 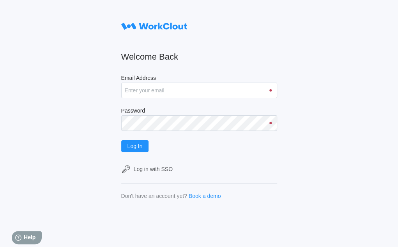 What do you see at coordinates (204, 196) in the screenshot?
I see `div: Book a demo` at bounding box center [204, 196].